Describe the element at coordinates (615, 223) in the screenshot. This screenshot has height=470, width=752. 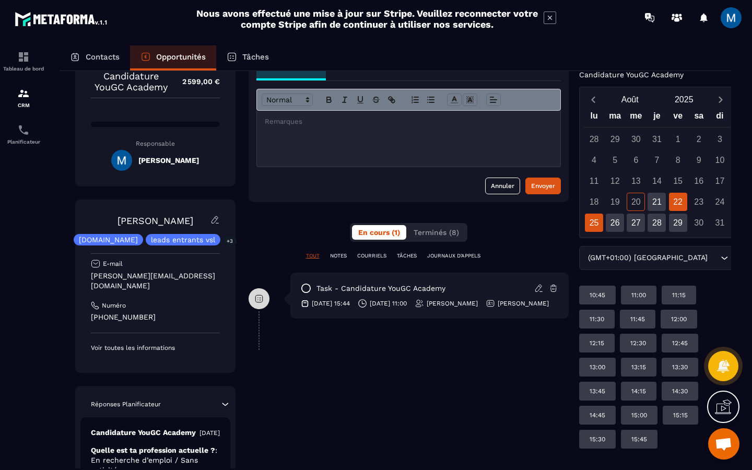
I see `div: 26` at that location.